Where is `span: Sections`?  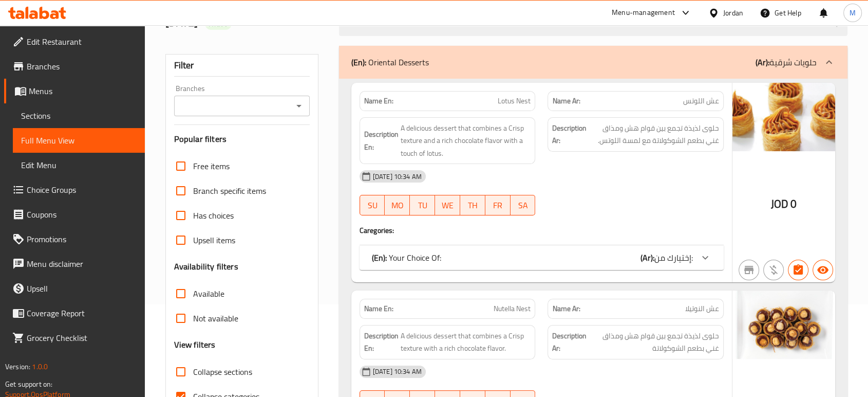
span: Sections is located at coordinates (79, 116).